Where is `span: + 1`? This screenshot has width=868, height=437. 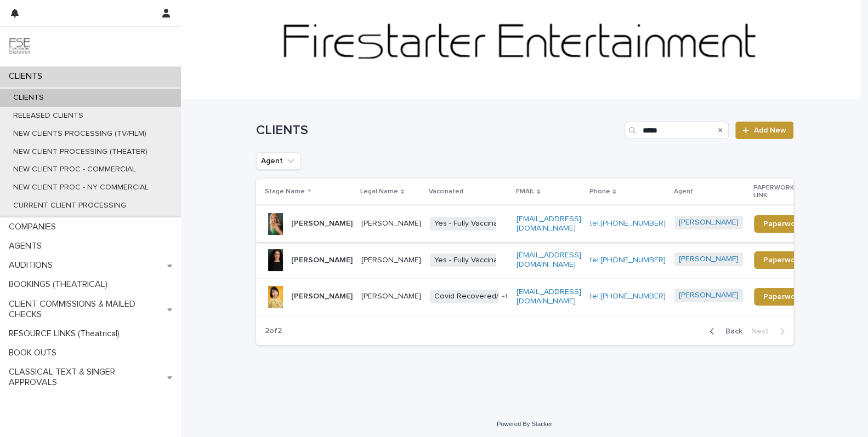
span: + 1 is located at coordinates (503, 297).